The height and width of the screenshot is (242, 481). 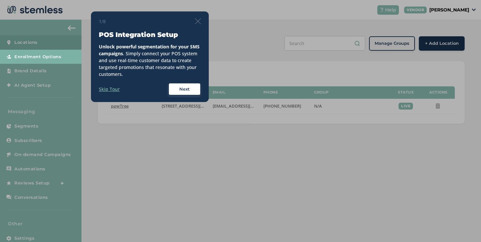 What do you see at coordinates (38, 57) in the screenshot?
I see `span: Enrollment Options` at bounding box center [38, 57].